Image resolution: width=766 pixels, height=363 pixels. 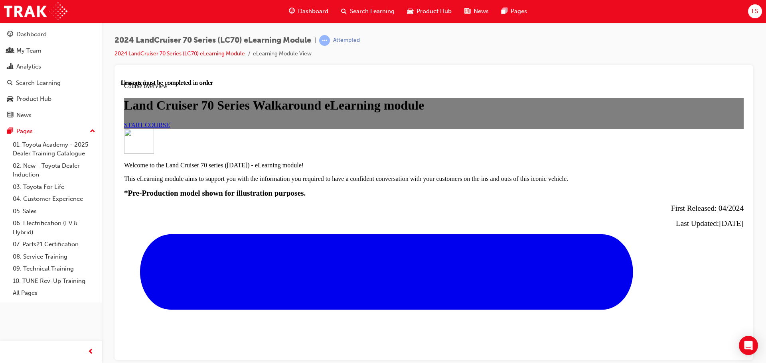 I want to click on span: Dashboard, so click(x=313, y=11).